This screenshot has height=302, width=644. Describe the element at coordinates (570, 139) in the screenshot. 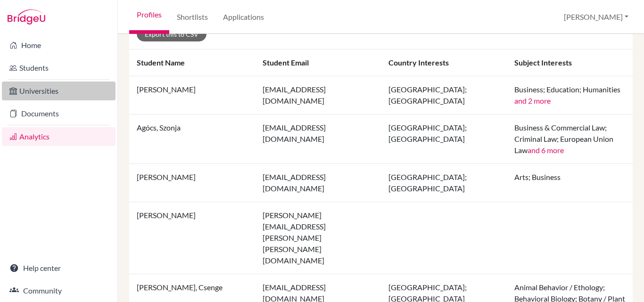

I see `td: Business & Commercial Law; Criminal Law; European Union Law` at that location.